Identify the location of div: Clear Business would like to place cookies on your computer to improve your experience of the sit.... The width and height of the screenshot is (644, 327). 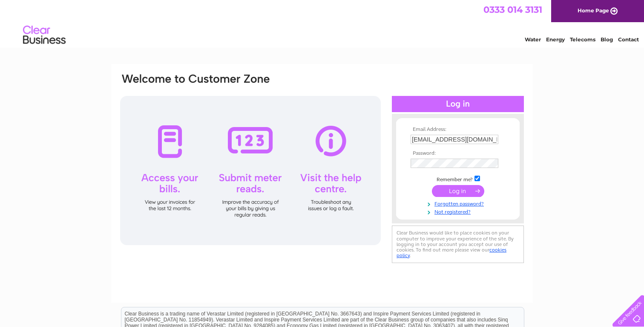
(458, 244).